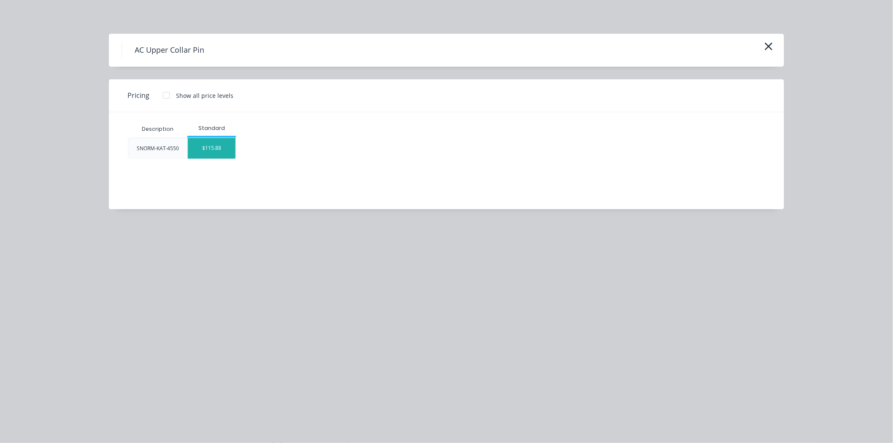 The image size is (893, 443). I want to click on div: Standard, so click(212, 128).